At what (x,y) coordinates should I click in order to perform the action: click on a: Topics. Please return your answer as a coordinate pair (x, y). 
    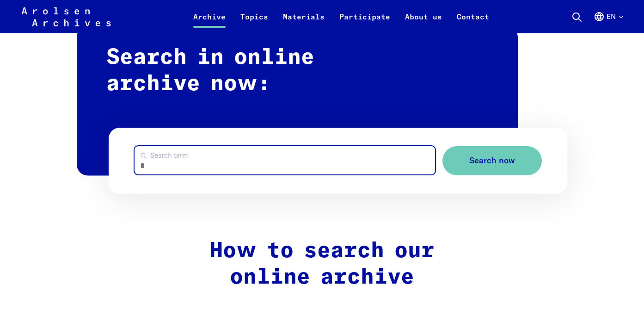
    Looking at the image, I should click on (254, 22).